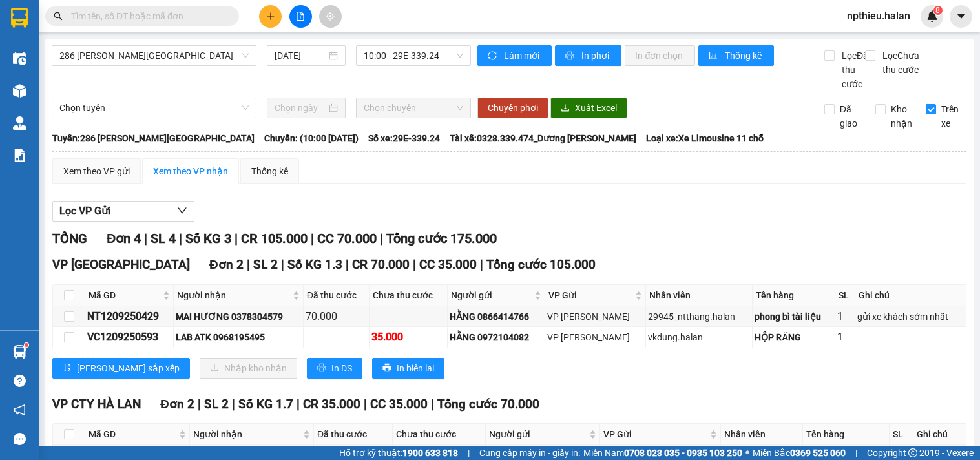 This screenshot has height=460, width=980. Describe the element at coordinates (330, 16) in the screenshot. I see `button: aim` at that location.